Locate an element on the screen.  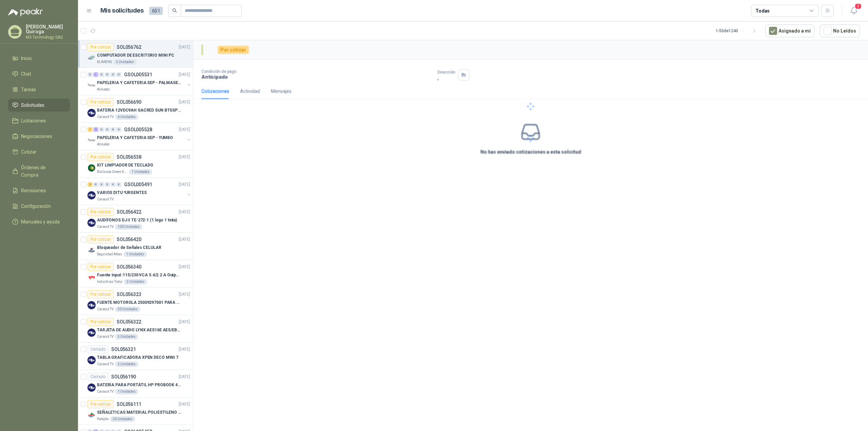
span: Licitaciones is located at coordinates (34, 121).